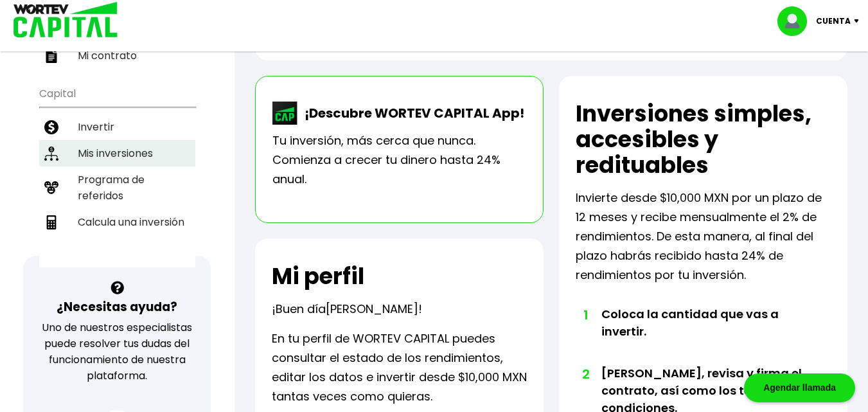 The width and height of the screenshot is (868, 412). What do you see at coordinates (117, 126) in the screenshot?
I see `a: Invertir` at bounding box center [117, 126].